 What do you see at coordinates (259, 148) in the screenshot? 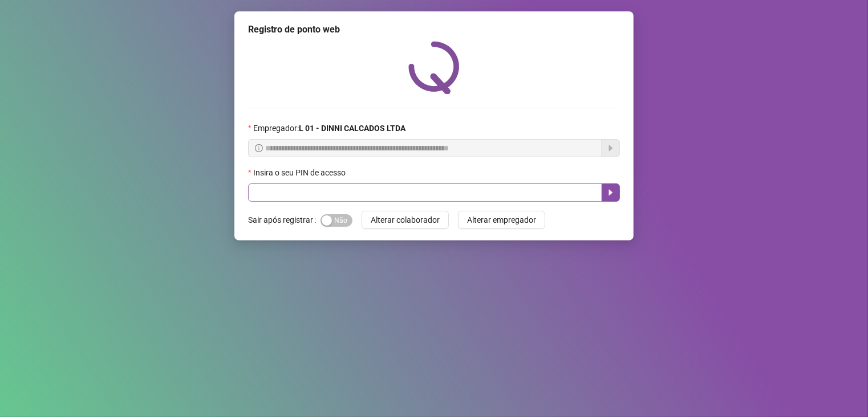
I see `span: info-circle` at bounding box center [259, 148].